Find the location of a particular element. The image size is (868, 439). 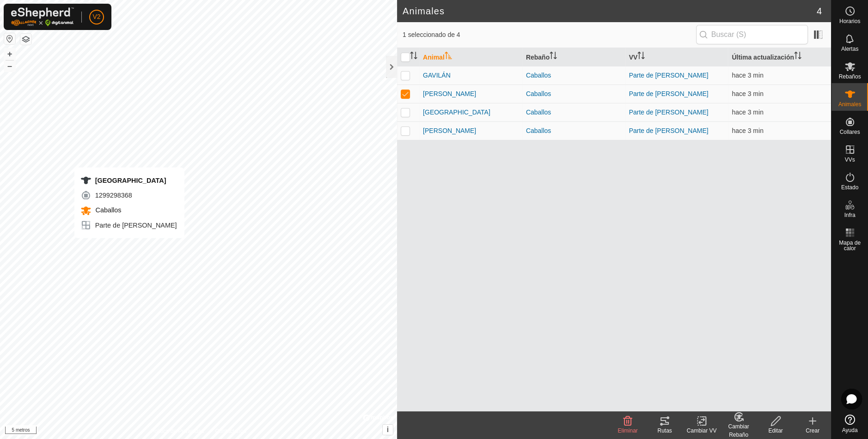

font: Rutas is located at coordinates (664, 431).